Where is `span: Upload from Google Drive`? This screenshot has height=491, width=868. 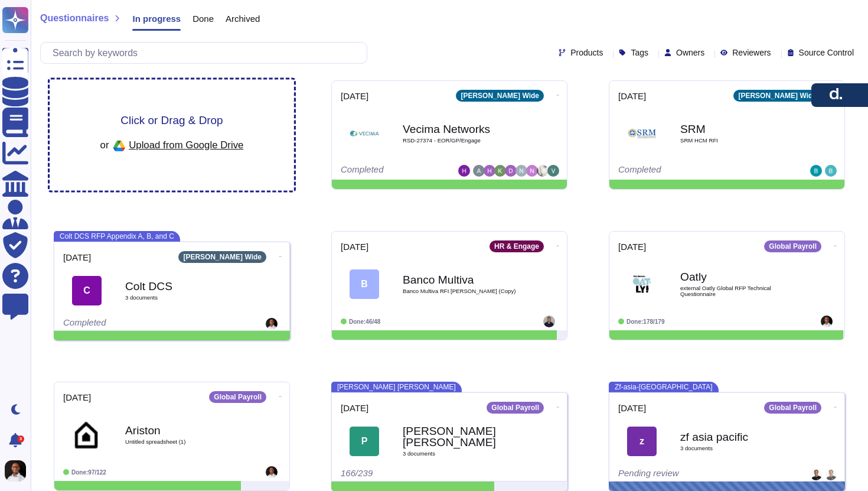 span: Upload from Google Drive is located at coordinates (186, 144).